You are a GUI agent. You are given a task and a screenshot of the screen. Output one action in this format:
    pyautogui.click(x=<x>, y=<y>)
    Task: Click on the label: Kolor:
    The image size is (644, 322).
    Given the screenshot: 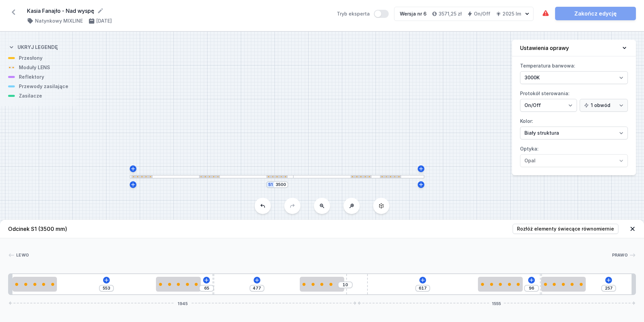 What is the action you would take?
    pyautogui.click(x=574, y=128)
    